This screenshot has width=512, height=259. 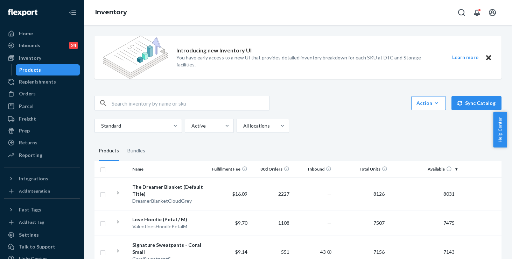 What do you see at coordinates (101, 126) in the screenshot?
I see `input: Standard` at bounding box center [101, 126].